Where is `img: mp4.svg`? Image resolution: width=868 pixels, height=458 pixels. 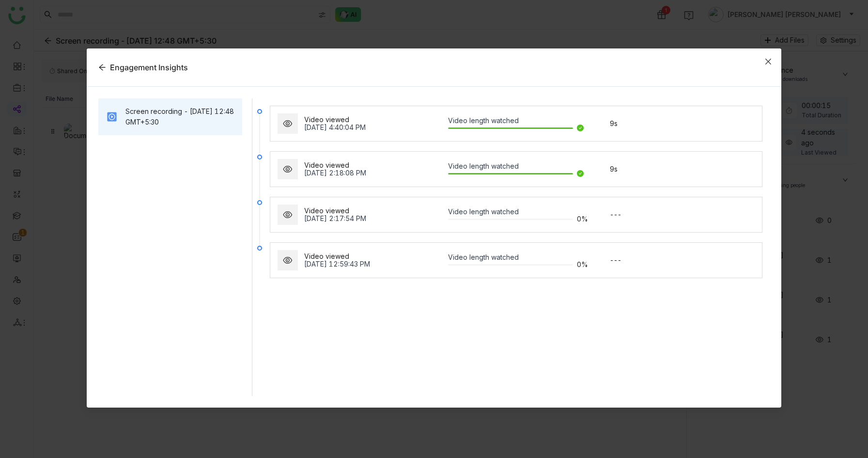 img: mp4.svg is located at coordinates (112, 117).